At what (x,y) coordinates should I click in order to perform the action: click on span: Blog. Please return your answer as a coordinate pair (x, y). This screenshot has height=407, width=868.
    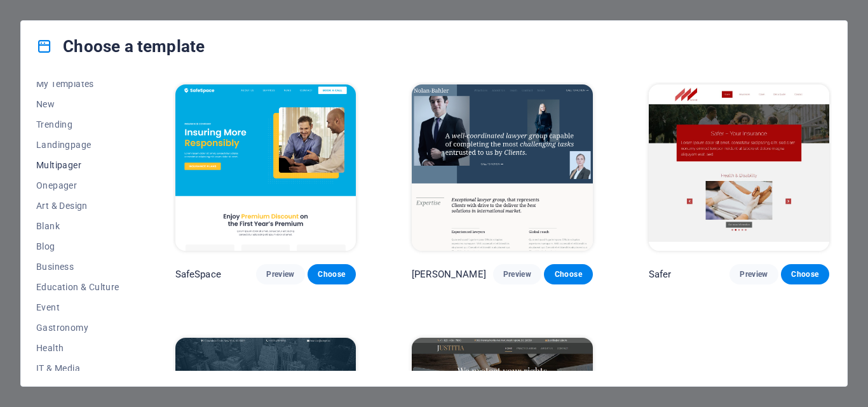
    Looking at the image, I should click on (77, 246).